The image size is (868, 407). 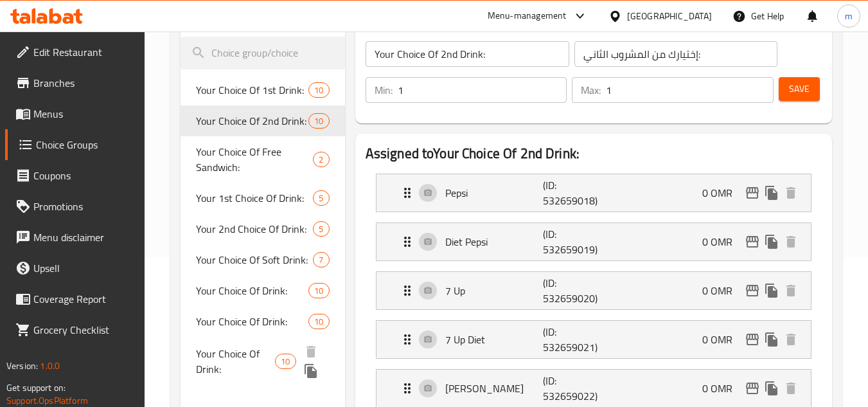 I want to click on span: Your 1st Choice Of Drink:, so click(x=254, y=198).